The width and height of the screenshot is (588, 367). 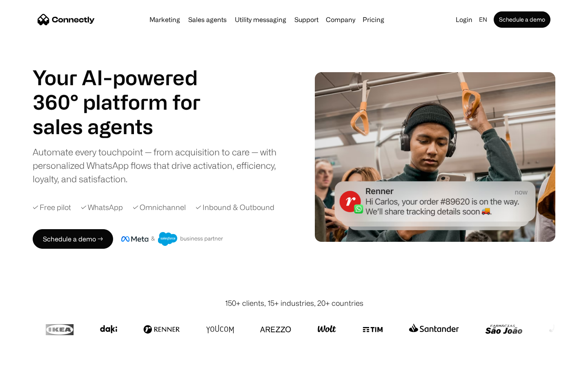 I want to click on a: Marketing, so click(x=164, y=20).